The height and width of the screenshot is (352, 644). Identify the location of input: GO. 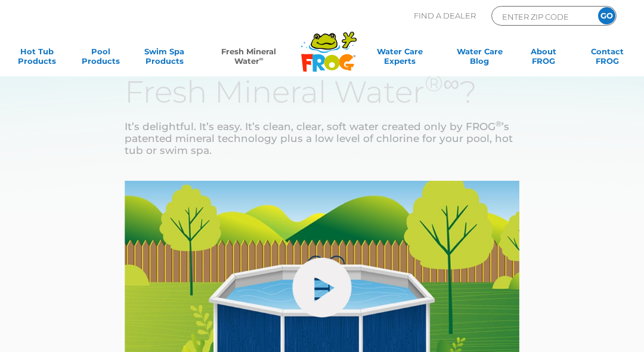
(606, 15).